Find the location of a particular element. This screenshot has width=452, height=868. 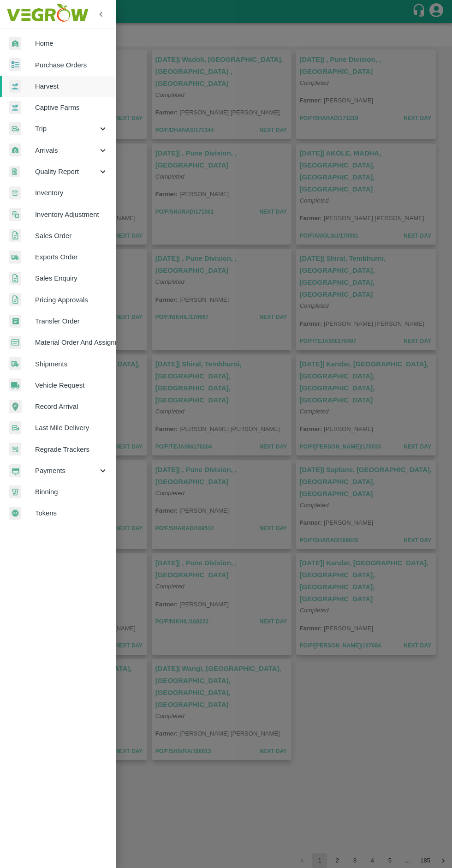

span: Record Arrival is located at coordinates (72, 407).